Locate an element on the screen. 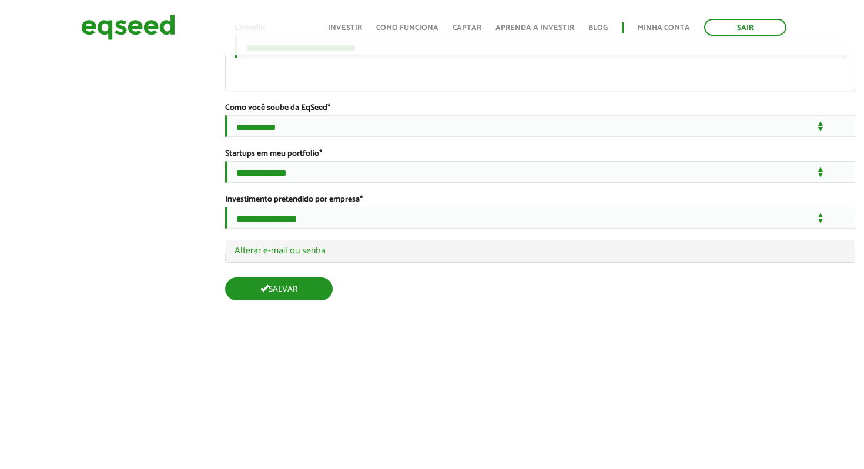 The height and width of the screenshot is (469, 864). label: Como você soube da EqSeed is located at coordinates (277, 108).